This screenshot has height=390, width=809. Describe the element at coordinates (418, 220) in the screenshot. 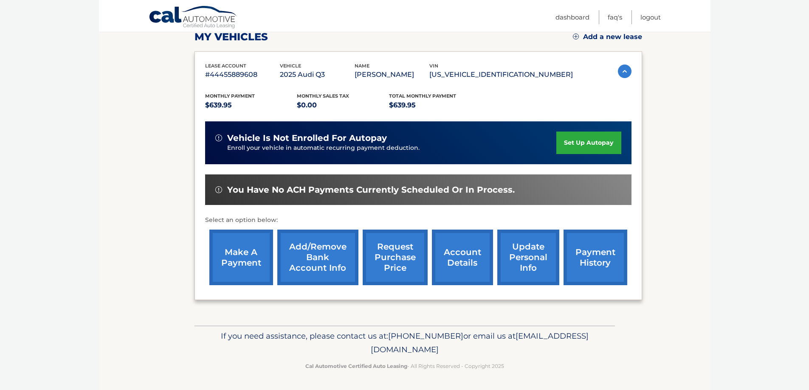

I see `p: Select an option below:` at that location.